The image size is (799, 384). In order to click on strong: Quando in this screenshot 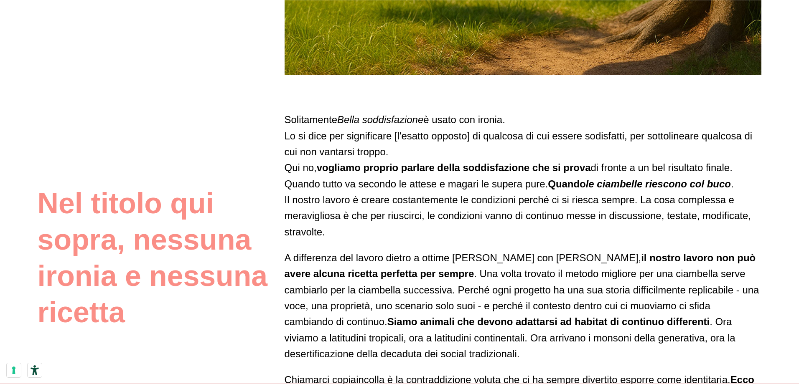, I will do `click(639, 184)`.